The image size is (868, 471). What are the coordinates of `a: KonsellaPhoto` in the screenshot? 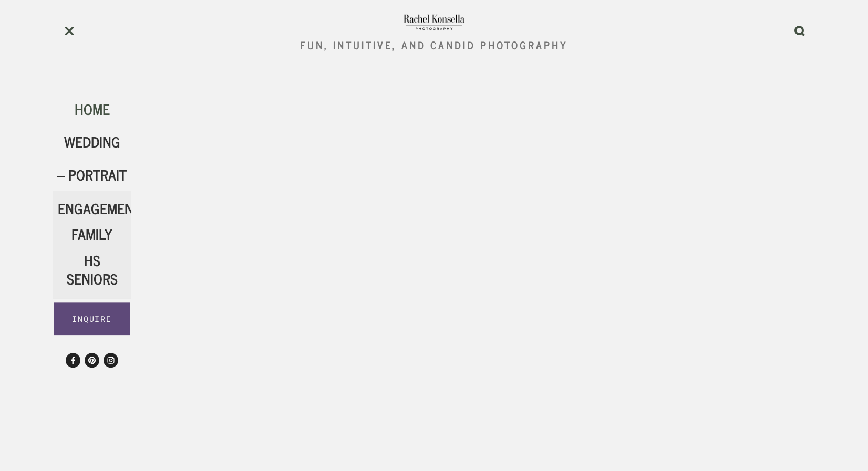 It's located at (92, 361).